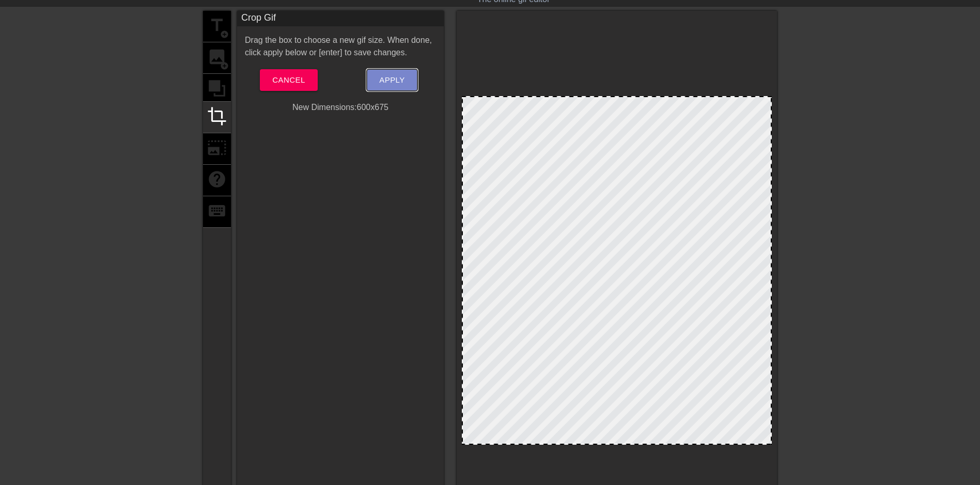  I want to click on button: Cancel, so click(288, 80).